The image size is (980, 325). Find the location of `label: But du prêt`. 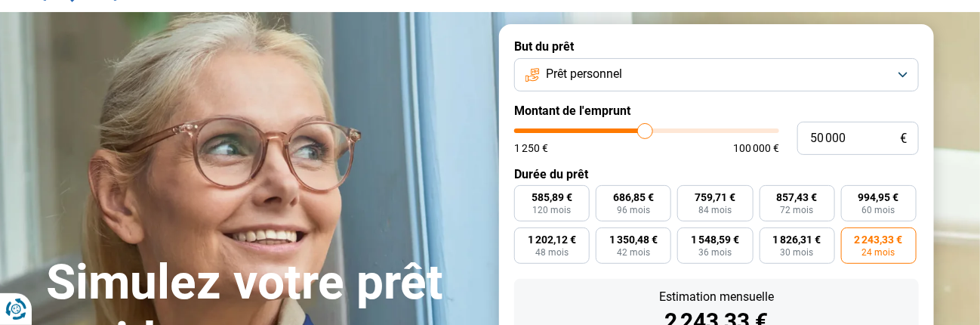

label: But du prêt is located at coordinates (717, 46).